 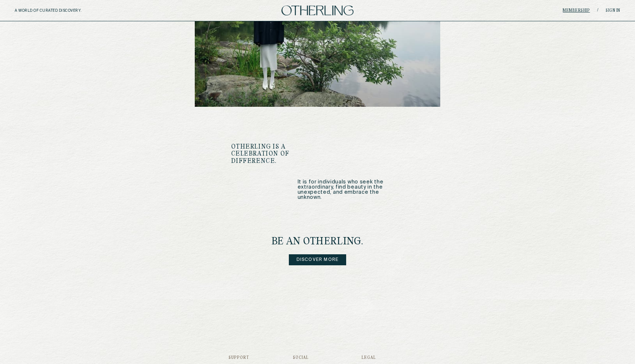 I want to click on p: It is for individuals who seek the extraordinary, find beauty in the unexpected, and embrace the ..., so click(x=351, y=190).